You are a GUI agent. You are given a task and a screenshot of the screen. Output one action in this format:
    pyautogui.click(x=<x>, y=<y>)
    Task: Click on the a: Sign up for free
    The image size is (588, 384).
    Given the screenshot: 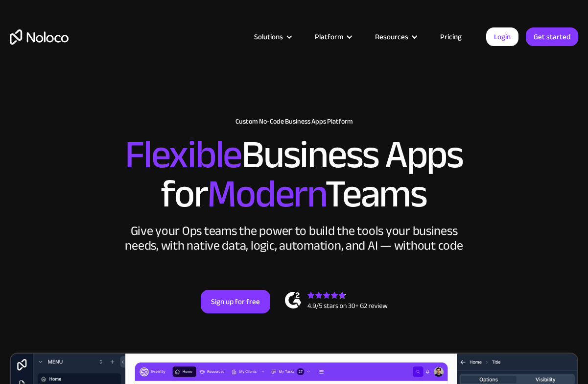 What is the action you would take?
    pyautogui.click(x=236, y=302)
    